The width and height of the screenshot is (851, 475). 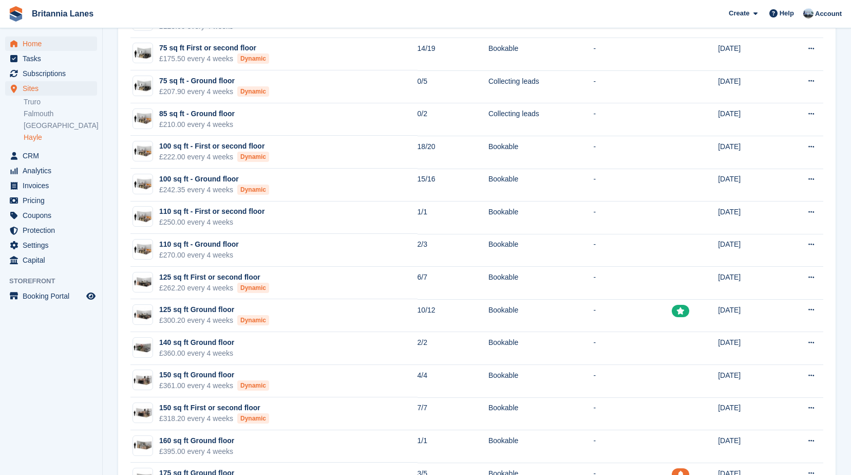 What do you see at coordinates (197, 353) in the screenshot?
I see `div: £360.00 every 4 weeks` at bounding box center [197, 353].